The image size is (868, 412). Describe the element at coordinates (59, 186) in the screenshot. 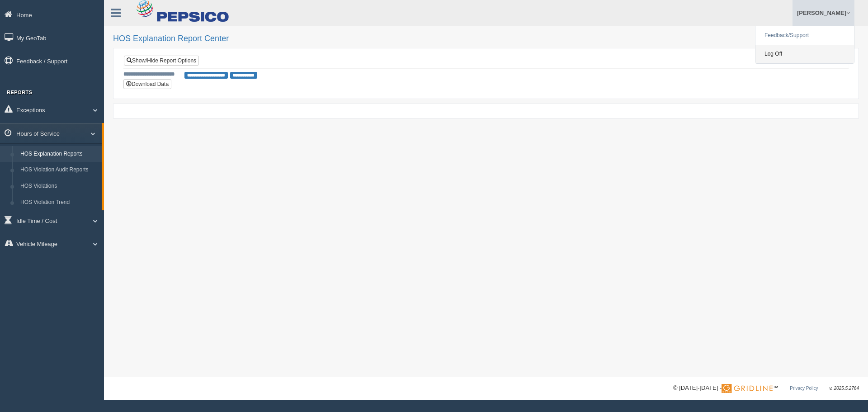

I see `a: HOS Violations` at that location.